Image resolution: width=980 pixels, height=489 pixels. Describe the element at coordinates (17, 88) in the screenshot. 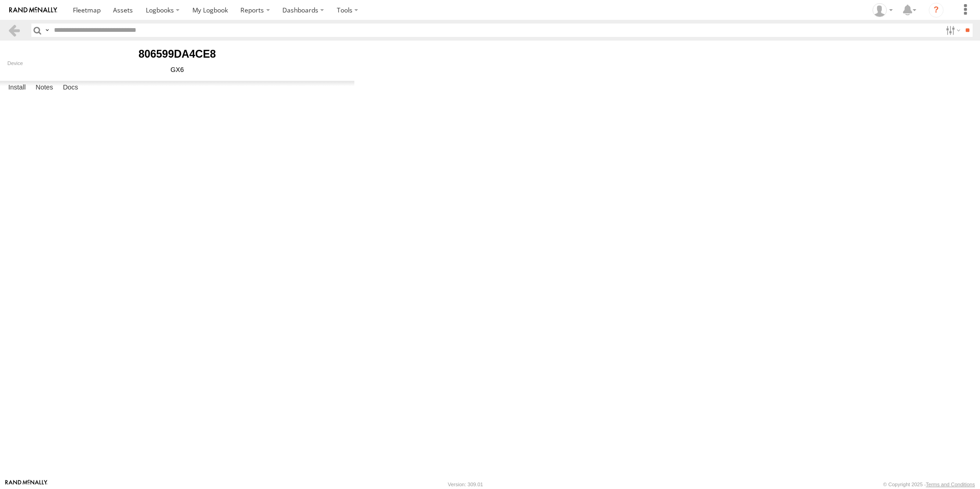

I see `label: Install` at that location.